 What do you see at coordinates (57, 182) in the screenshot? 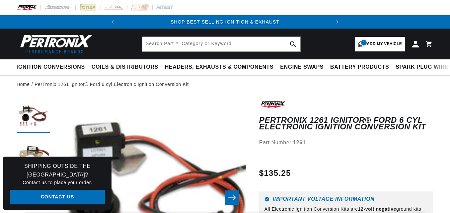
I see `p: Contact us to place your order.` at bounding box center [57, 182].